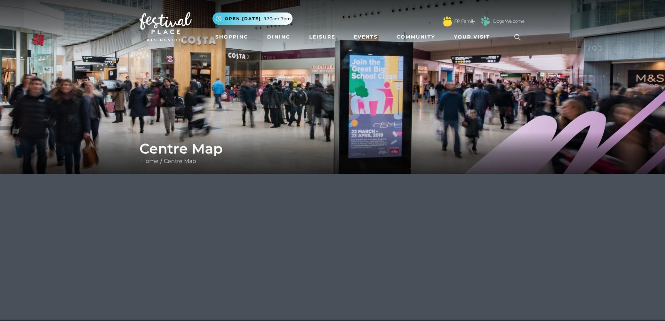 This screenshot has height=321, width=665. I want to click on a: Events, so click(365, 37).